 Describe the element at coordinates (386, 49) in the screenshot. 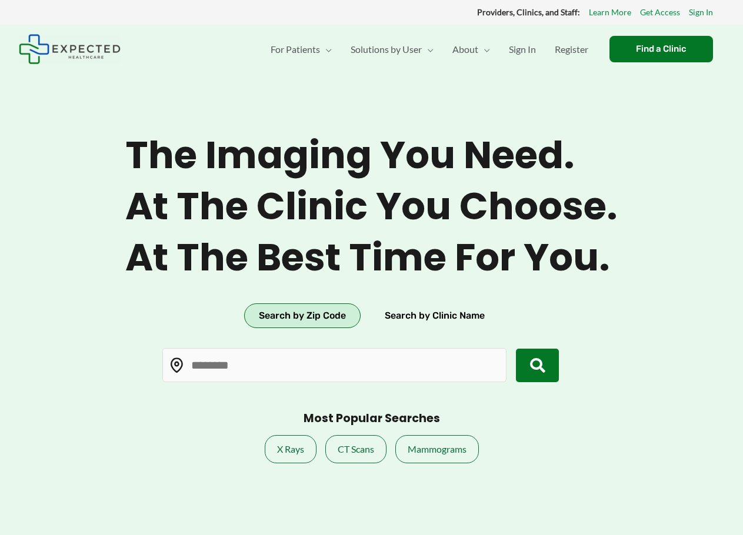

I see `span: Solutions by User` at that location.